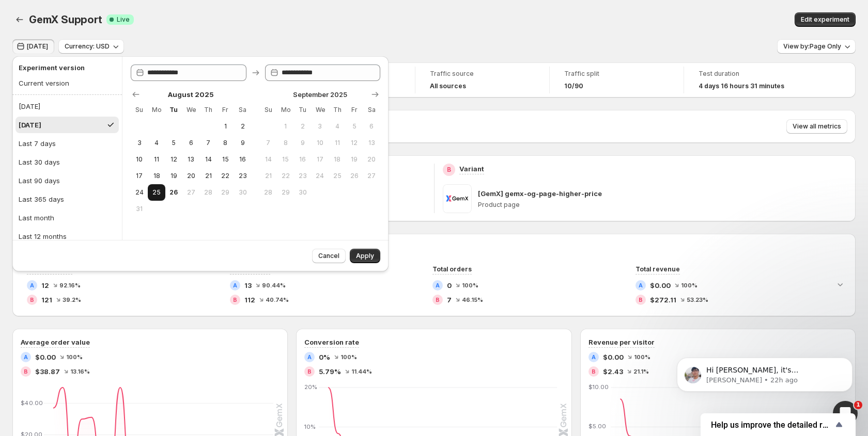 The image size is (868, 436). What do you see at coordinates (70, 286) in the screenshot?
I see `span: 92.16 %` at bounding box center [70, 286].